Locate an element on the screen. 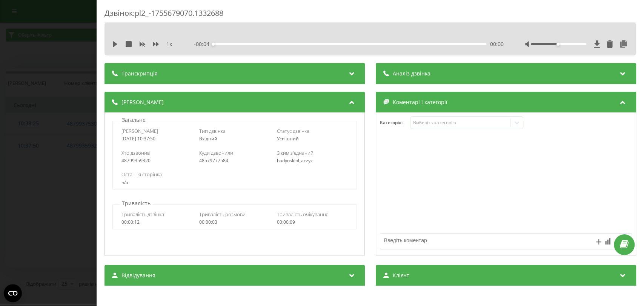  span: Тривалість розмови is located at coordinates (222, 215).